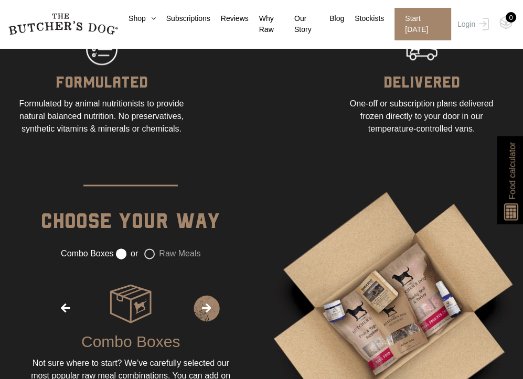 This screenshot has width=523, height=379. What do you see at coordinates (87, 254) in the screenshot?
I see `label: Combo Boxes` at bounding box center [87, 254].